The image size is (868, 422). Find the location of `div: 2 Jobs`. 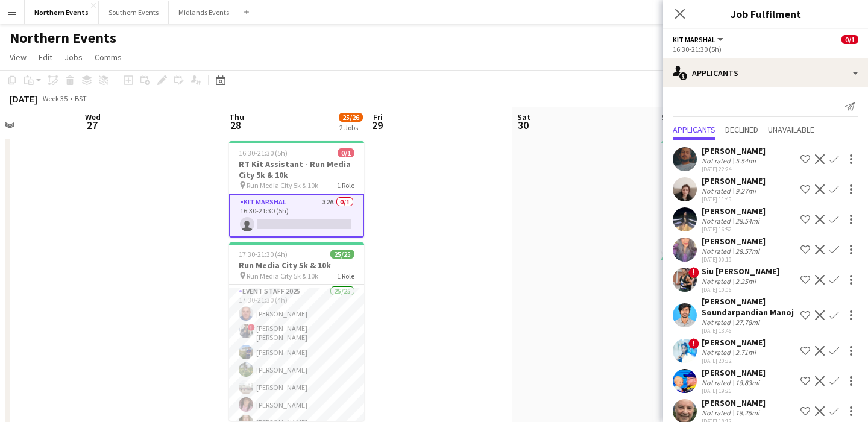

div: 2 Jobs is located at coordinates (351, 127).